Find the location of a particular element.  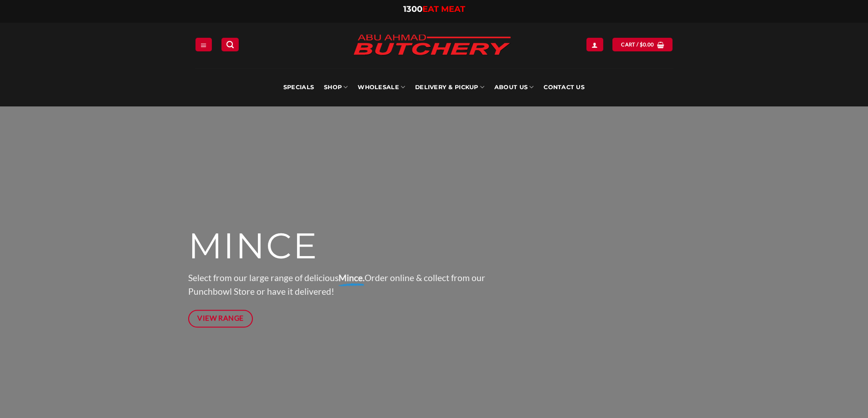

a: About Us is located at coordinates (514, 87).